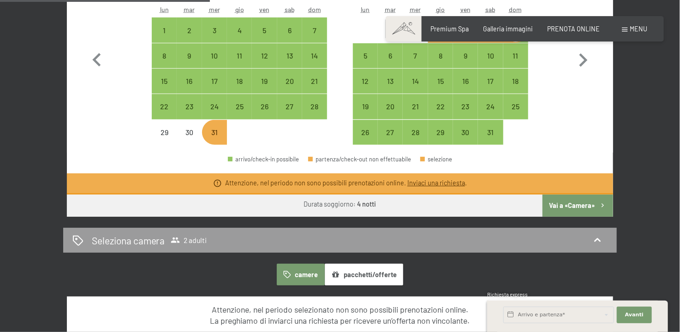 The height and width of the screenshot is (332, 680). I want to click on div: 29, so click(164, 140).